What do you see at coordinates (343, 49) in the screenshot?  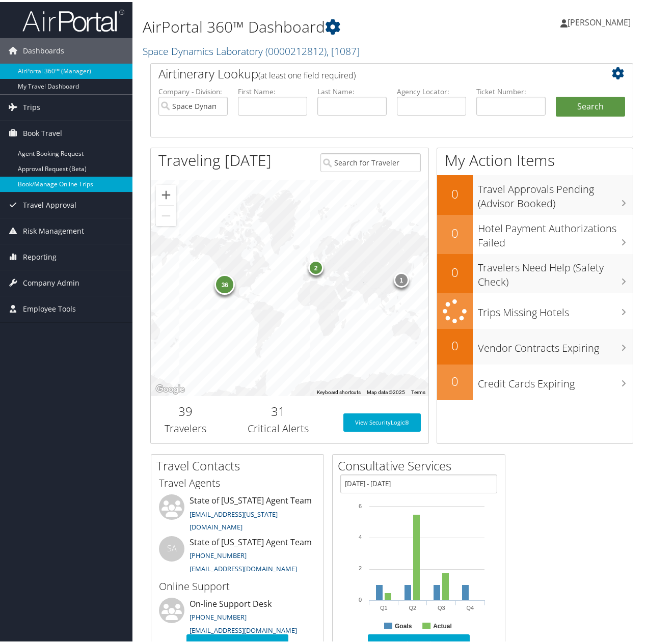 I see `span: , [ 1087 ]` at bounding box center [343, 49].